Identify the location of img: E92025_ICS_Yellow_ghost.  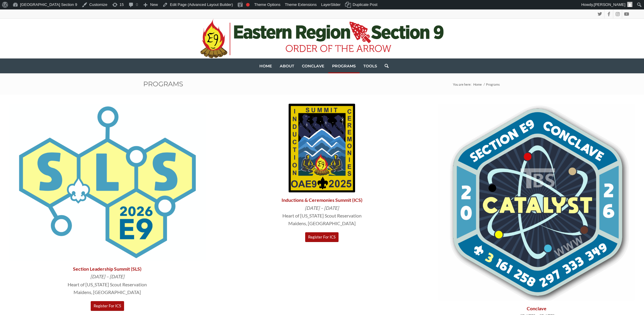
(322, 148).